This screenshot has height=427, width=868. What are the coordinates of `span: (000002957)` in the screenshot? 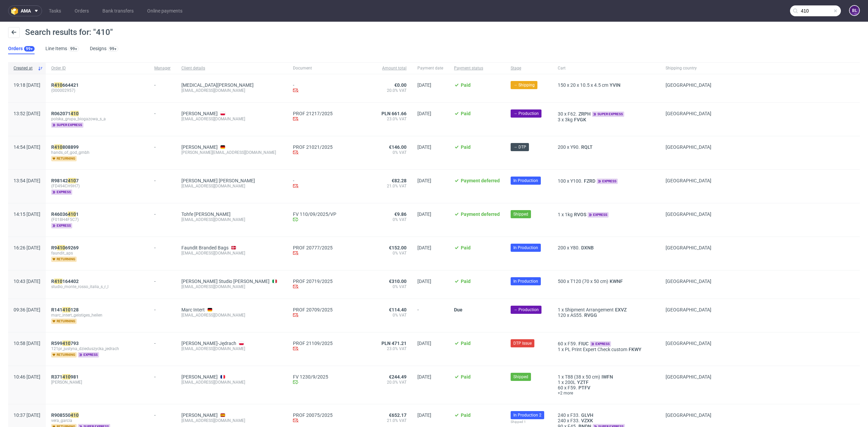 It's located at (97, 90).